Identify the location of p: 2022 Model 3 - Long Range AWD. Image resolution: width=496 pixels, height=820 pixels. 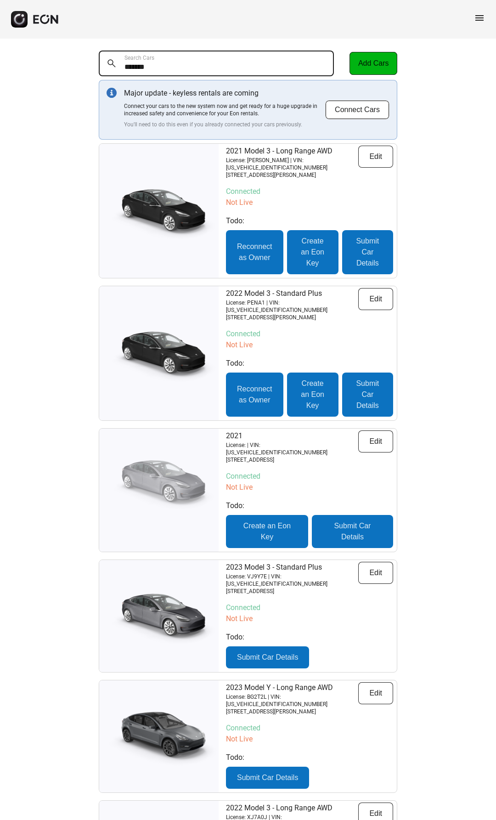
(292, 808).